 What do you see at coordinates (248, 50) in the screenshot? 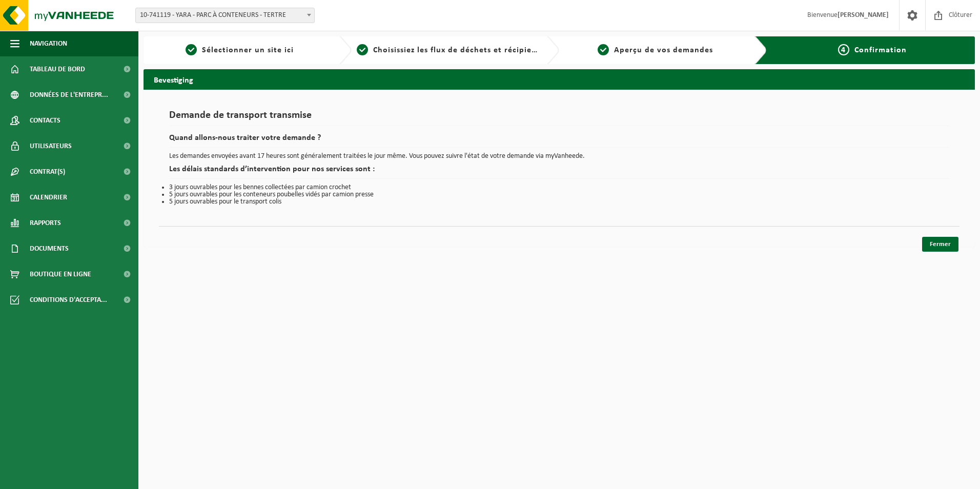
I see `span: Sélectionner un site ici` at bounding box center [248, 50].